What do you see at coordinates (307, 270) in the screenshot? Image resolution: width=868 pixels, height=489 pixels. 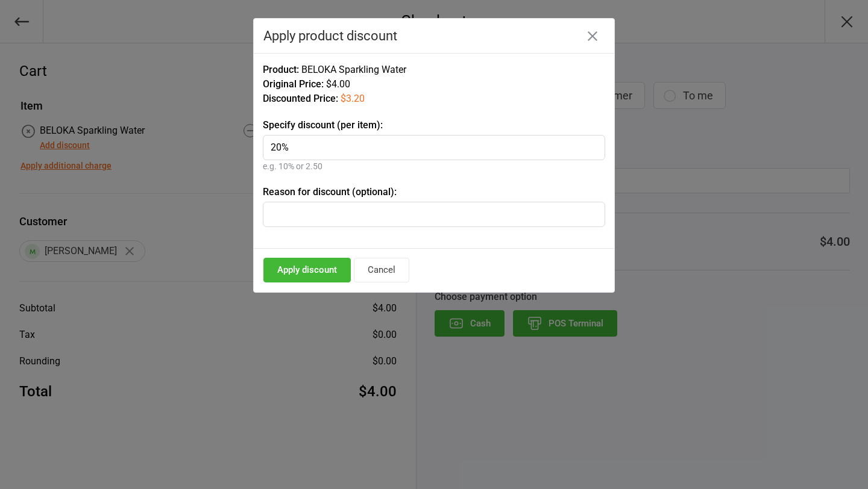 I see `button: Apply discount` at bounding box center [307, 270].